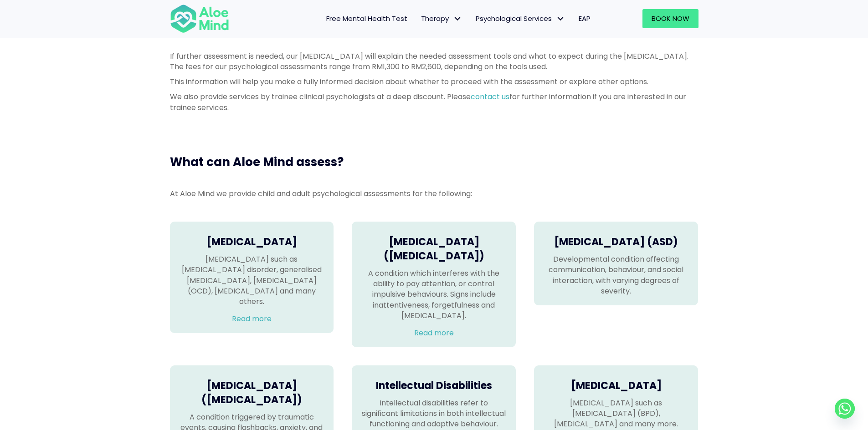 The image size is (868, 430). What do you see at coordinates (199, 18) in the screenshot?
I see `img: Aloe mind Logo` at bounding box center [199, 18].